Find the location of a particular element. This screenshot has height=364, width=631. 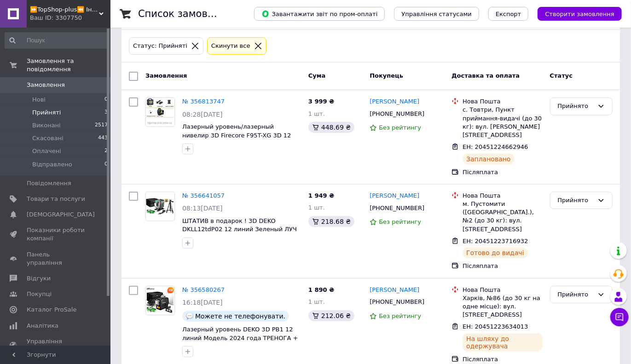

span: Показники роботи компанії is located at coordinates (56, 234).